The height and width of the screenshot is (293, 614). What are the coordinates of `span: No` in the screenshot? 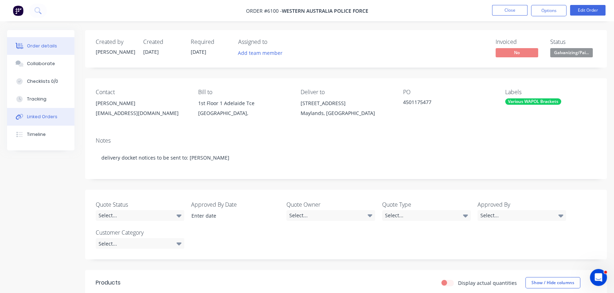 It's located at (517, 52).